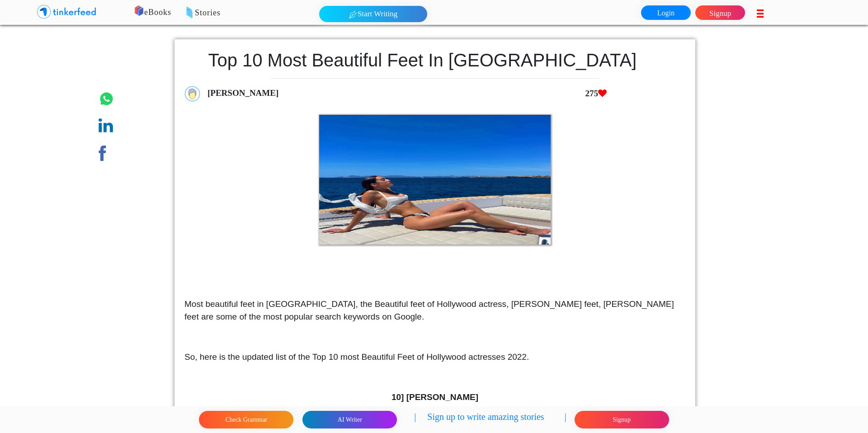 Image resolution: width=868 pixels, height=433 pixels. I want to click on button: Check Grammar, so click(246, 420).